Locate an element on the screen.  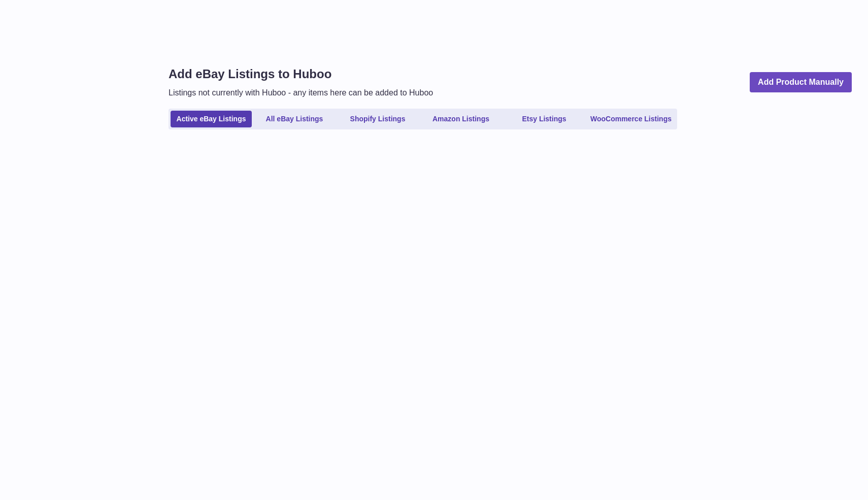
a: Shopify Listings is located at coordinates (378, 119).